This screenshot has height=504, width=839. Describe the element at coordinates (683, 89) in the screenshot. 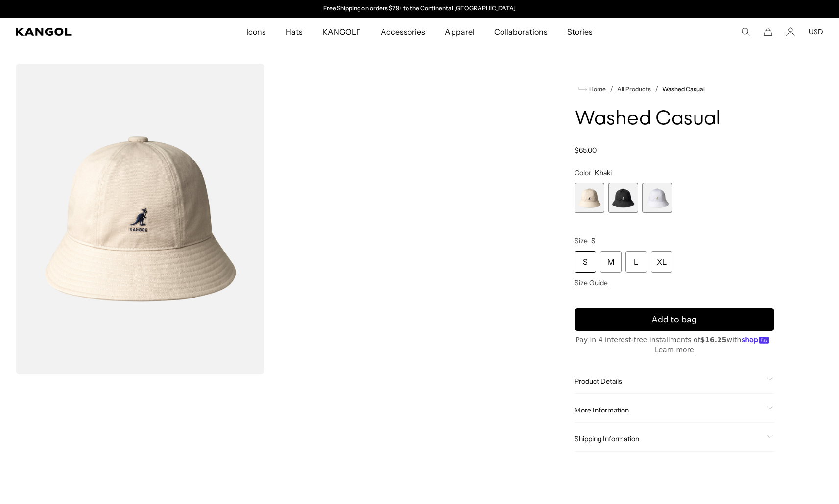

I see `a: Washed Casual` at that location.